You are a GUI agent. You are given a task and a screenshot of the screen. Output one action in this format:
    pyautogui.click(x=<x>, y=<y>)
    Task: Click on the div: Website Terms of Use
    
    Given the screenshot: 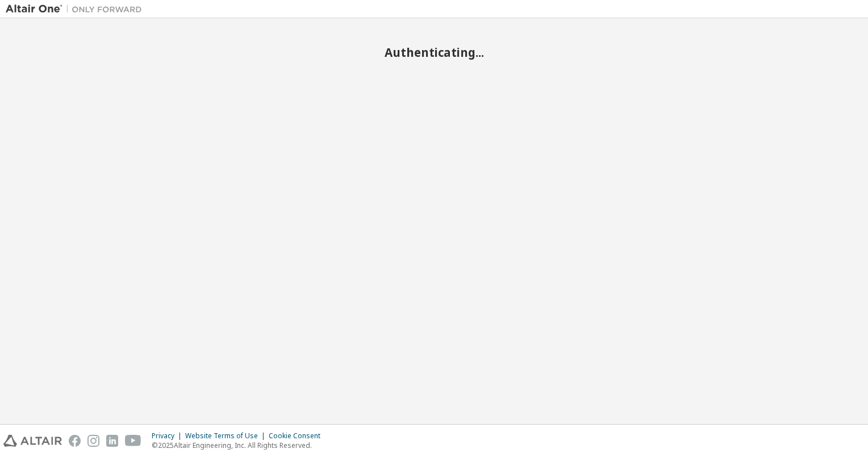 What is the action you would take?
    pyautogui.click(x=227, y=435)
    